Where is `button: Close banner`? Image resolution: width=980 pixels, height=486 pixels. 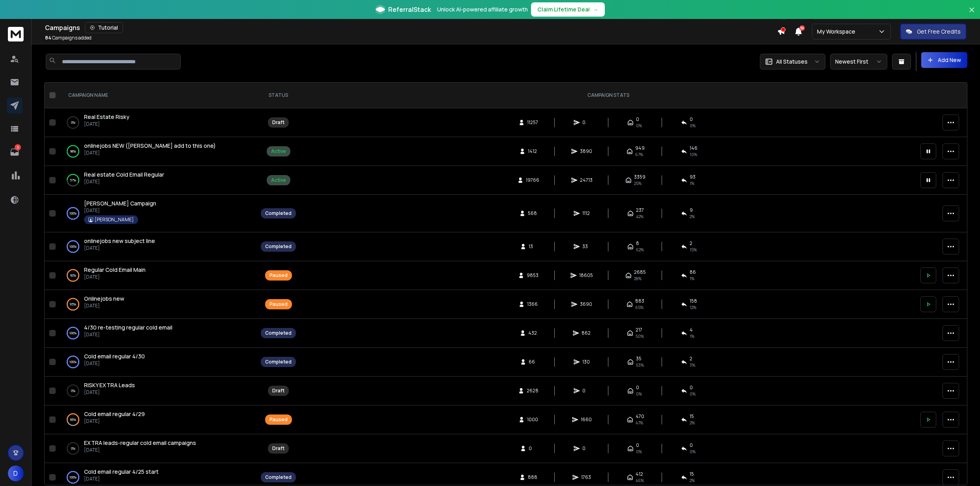
button: Close banner is located at coordinates (972, 14).